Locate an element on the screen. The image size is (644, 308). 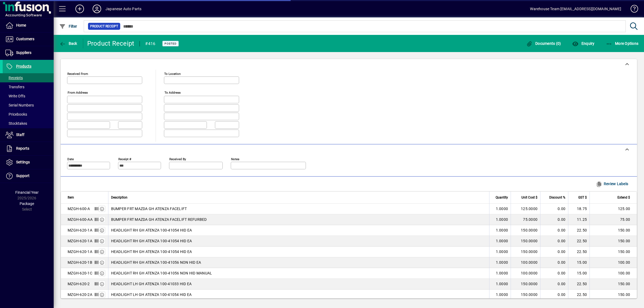
span: Receipts is located at coordinates (14, 78).